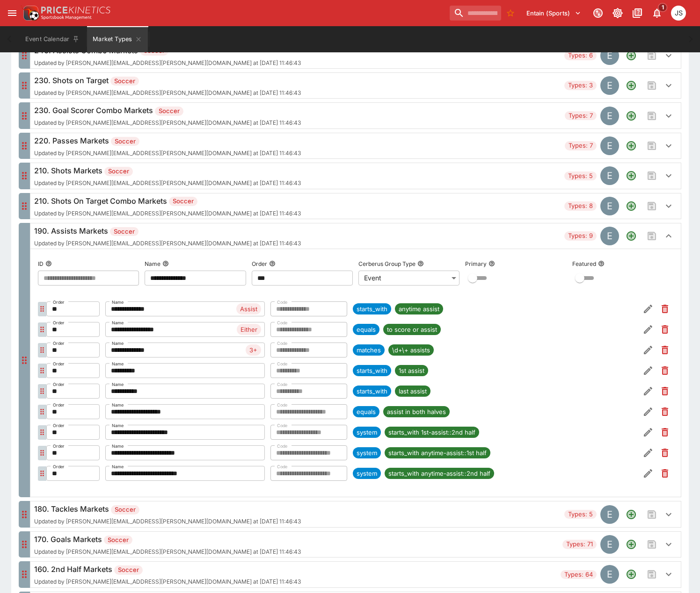  I want to click on button: Name, so click(166, 264).